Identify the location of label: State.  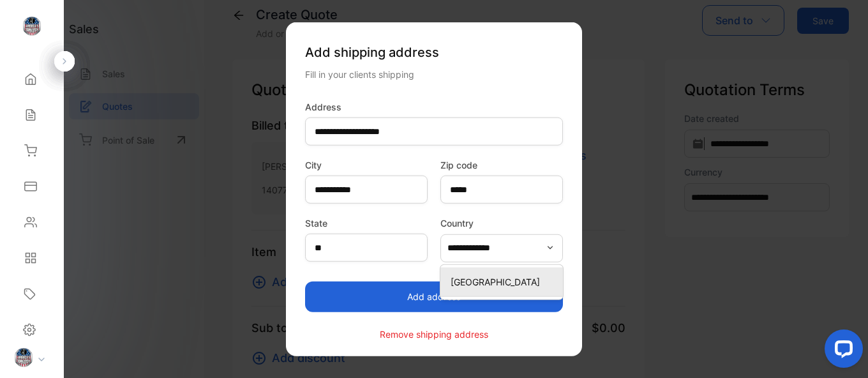
(366, 223).